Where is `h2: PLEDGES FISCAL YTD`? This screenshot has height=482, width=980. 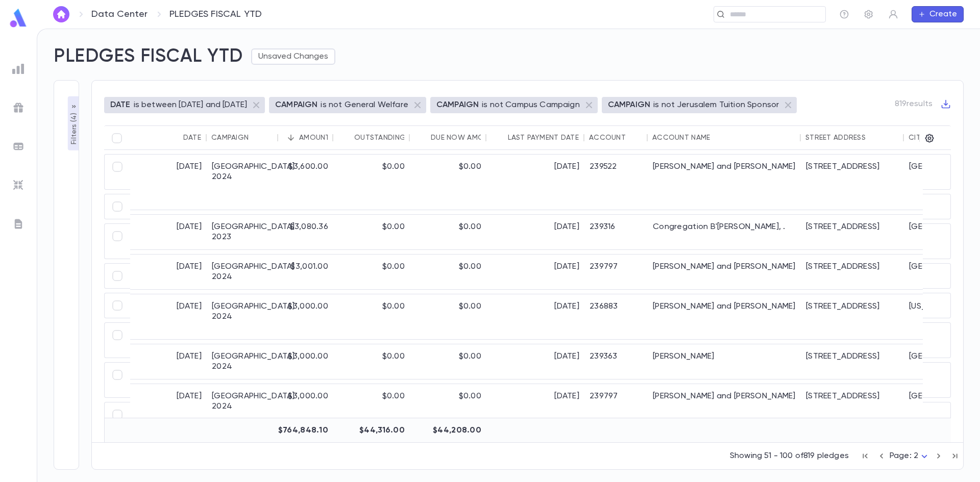 h2: PLEDGES FISCAL YTD is located at coordinates (148, 57).